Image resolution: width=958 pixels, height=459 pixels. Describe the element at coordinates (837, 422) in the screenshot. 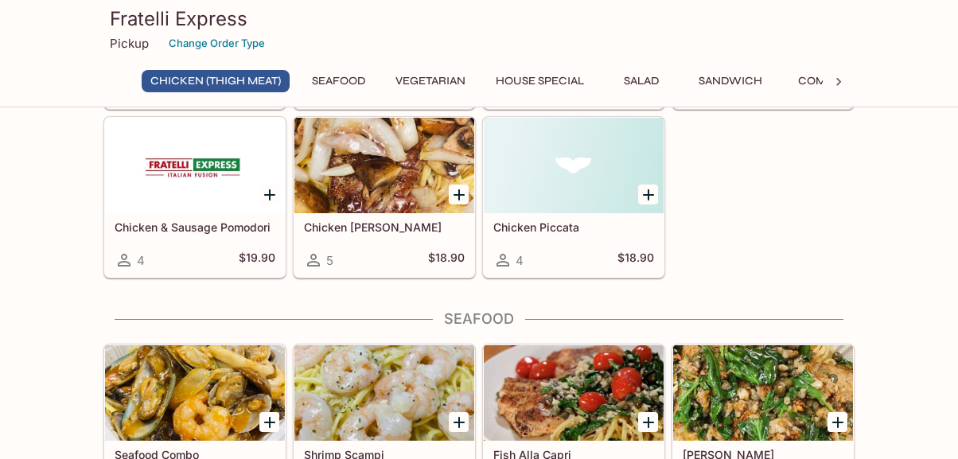

I see `button: Add Fish Basilio` at that location.